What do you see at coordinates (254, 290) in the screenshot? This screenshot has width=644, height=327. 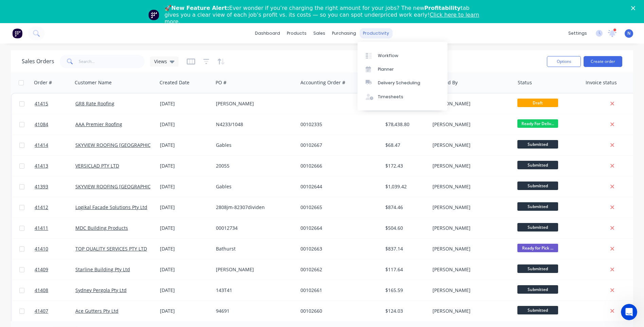 I see `div: 143T41` at bounding box center [254, 290].